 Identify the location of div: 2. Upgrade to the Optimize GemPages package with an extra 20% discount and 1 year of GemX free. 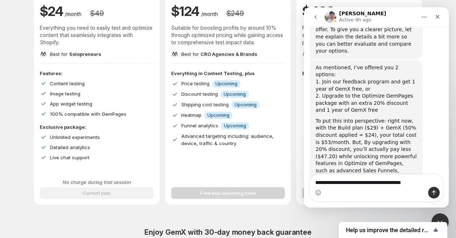
(62, 96).